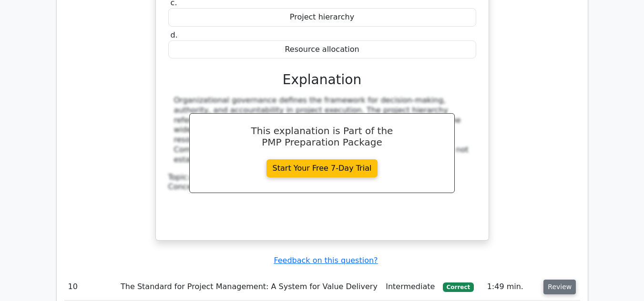  Describe the element at coordinates (322, 178) in the screenshot. I see `div: Topic:` at that location.